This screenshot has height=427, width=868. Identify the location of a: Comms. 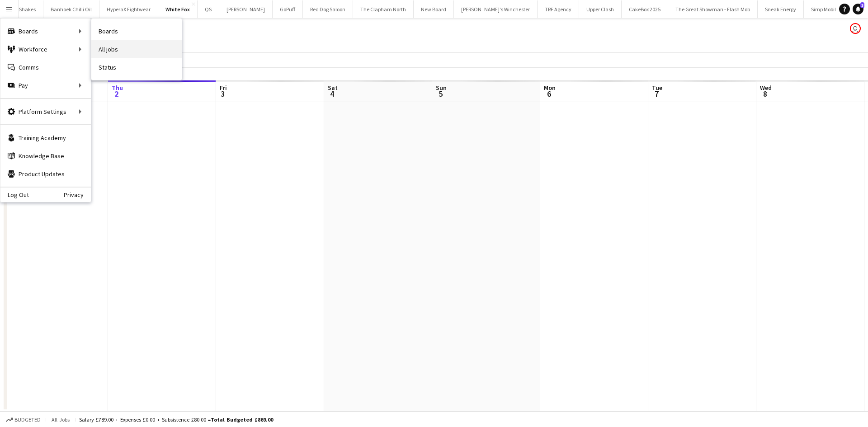
(45, 67).